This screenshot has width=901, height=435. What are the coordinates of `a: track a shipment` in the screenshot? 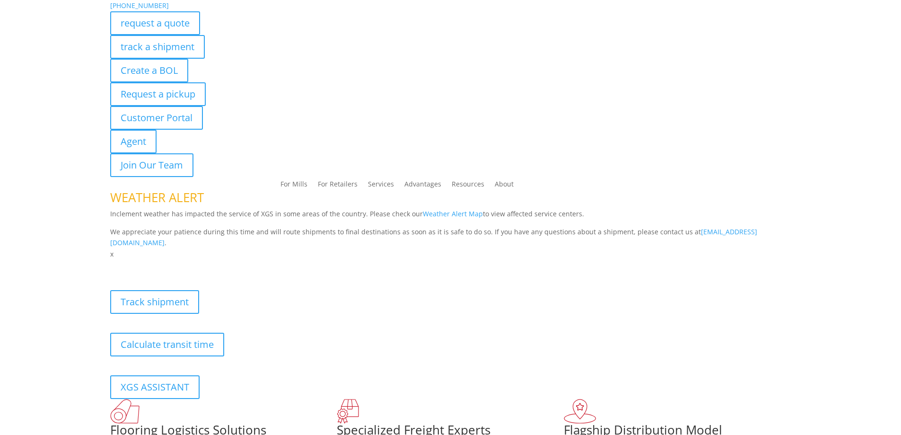 It's located at (158, 47).